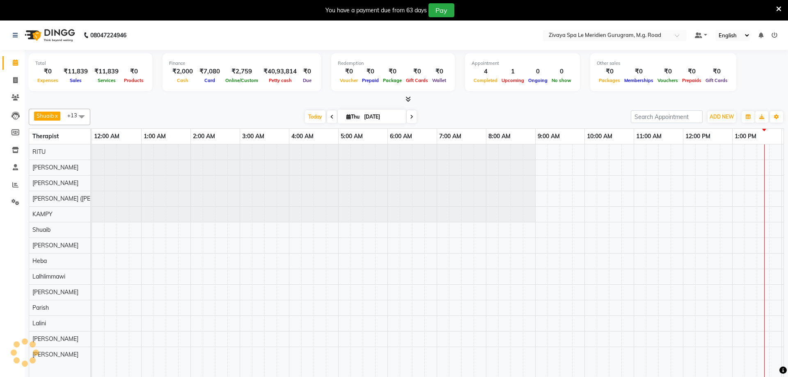 The width and height of the screenshot is (788, 377). I want to click on span: Package, so click(392, 80).